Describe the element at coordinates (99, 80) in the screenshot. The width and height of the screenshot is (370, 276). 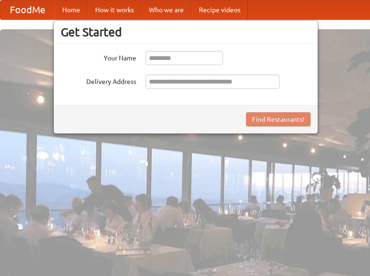
I see `label: Delivery Address` at that location.